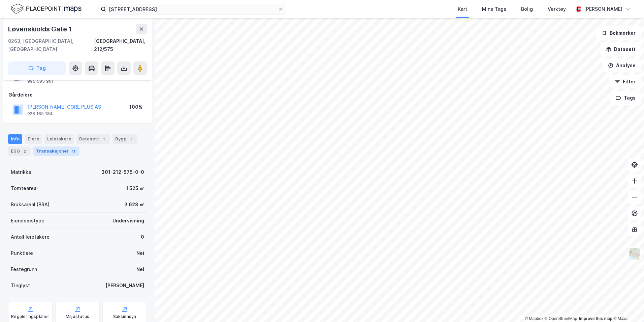 The height and width of the screenshot is (322, 644). Describe the element at coordinates (134, 204) in the screenshot. I see `div: 3 628 ㎡` at that location.